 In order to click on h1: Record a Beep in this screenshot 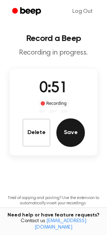, I will do `click(53, 38)`.